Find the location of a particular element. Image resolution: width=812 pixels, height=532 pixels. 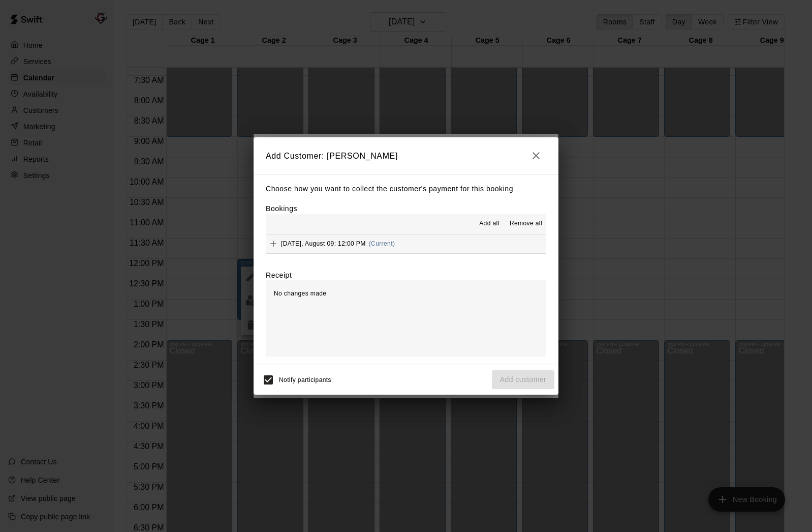

span: No changes made is located at coordinates (300, 293).